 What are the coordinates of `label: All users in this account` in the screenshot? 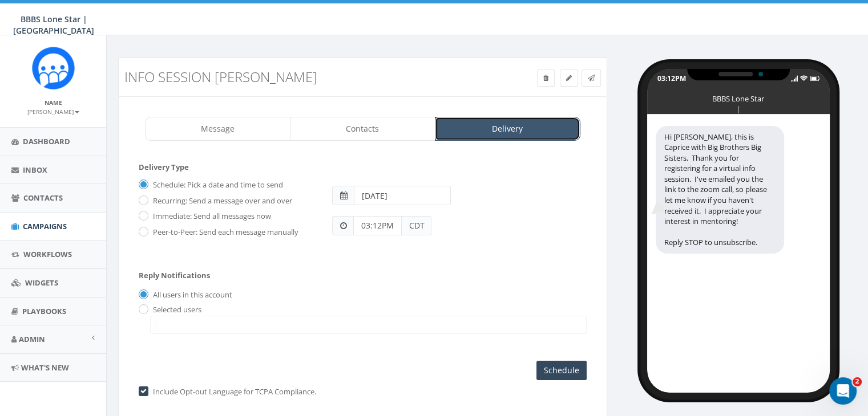 It's located at (191, 295).